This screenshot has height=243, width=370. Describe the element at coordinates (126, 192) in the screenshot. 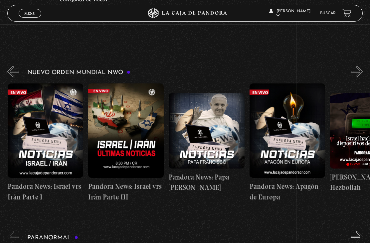

I see `h4: Pandora News: Israel vrs Irán Parte III` at that location.